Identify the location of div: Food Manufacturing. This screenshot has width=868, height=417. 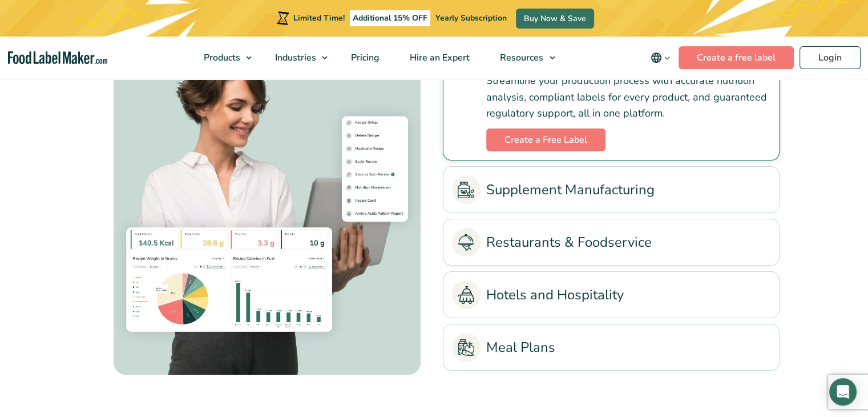
(258, 203).